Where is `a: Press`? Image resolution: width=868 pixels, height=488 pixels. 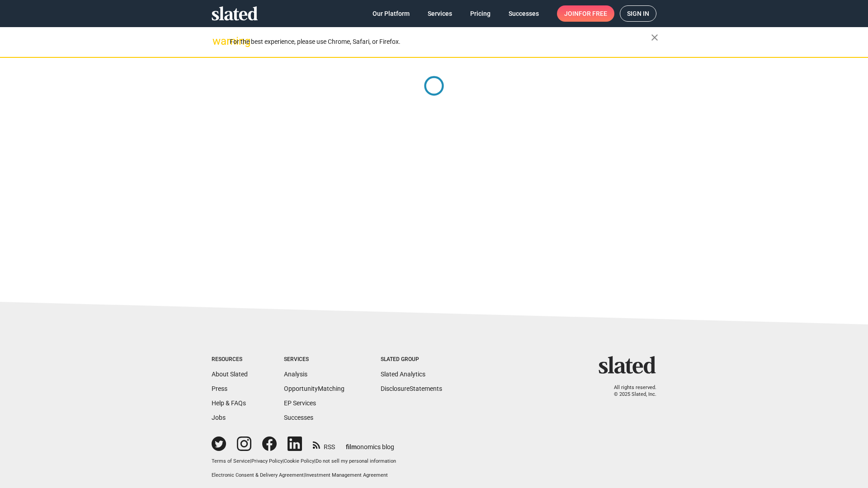
a: Press is located at coordinates (219, 388).